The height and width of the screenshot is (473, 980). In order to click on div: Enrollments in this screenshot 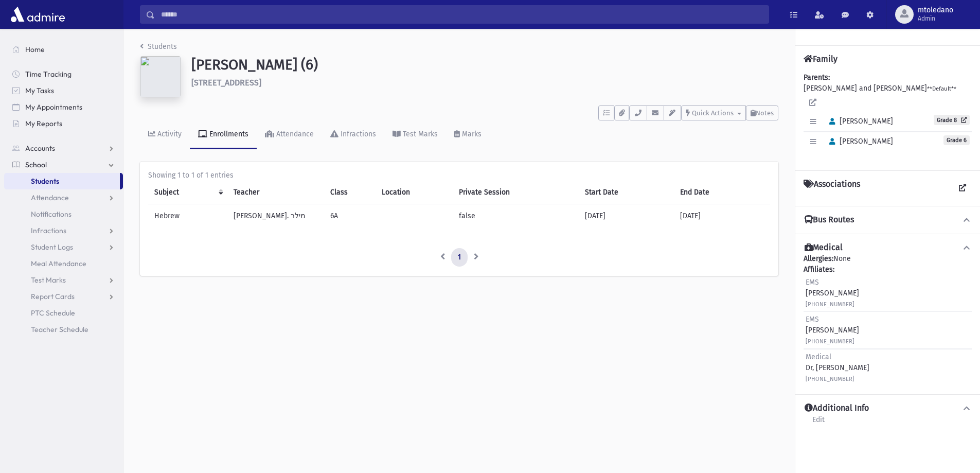, I will do `click(228, 134)`.